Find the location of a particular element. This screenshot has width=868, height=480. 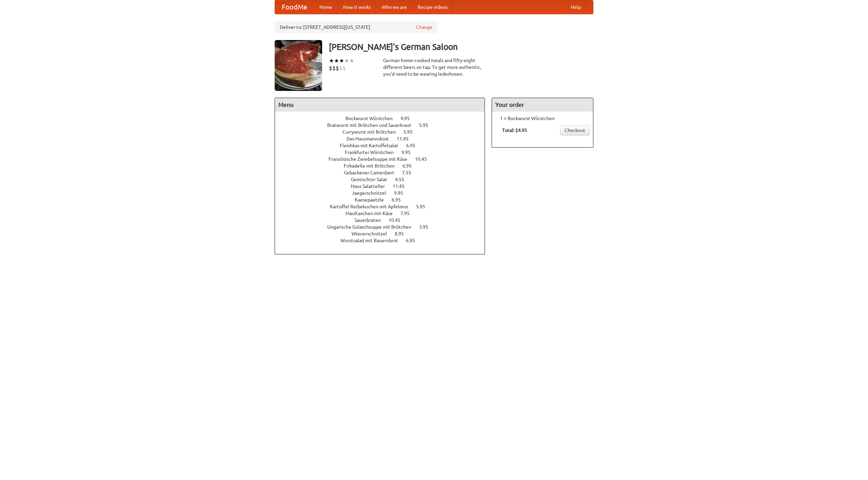

a: Bockwurst Würstchen 4.95 is located at coordinates (384, 119).